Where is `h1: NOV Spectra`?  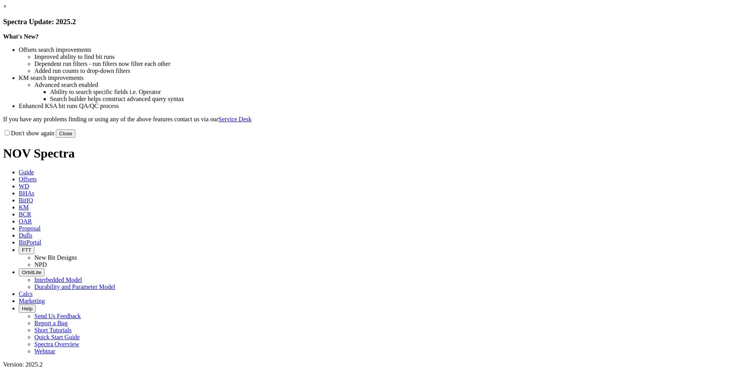
h1: NOV Spectra is located at coordinates (373, 153).